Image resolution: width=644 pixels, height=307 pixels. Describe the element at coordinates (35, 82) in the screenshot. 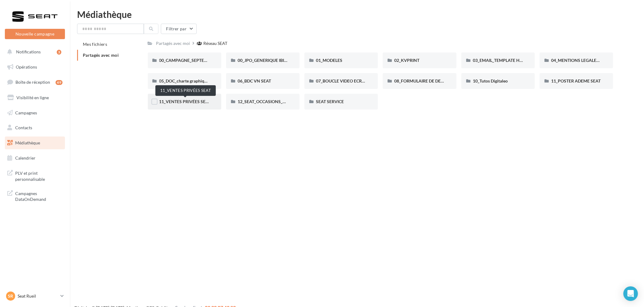

I see `a: Boîte de réception49` at that location.